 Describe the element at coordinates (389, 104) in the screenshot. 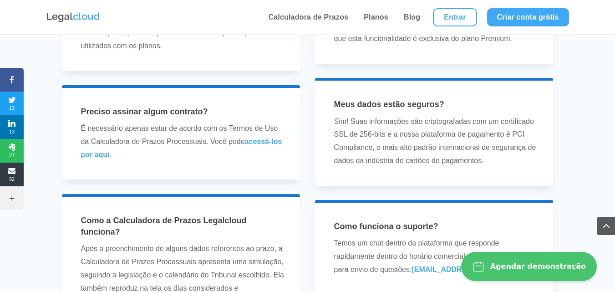

I see `span: Meus dados estão seguros?` at that location.